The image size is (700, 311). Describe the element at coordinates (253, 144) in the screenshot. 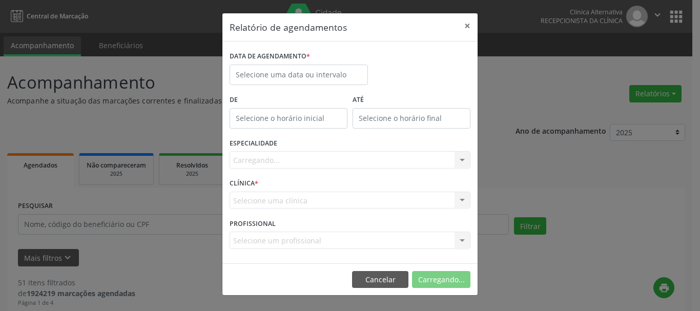

I see `label: ESPECIALIDADE` at that location.